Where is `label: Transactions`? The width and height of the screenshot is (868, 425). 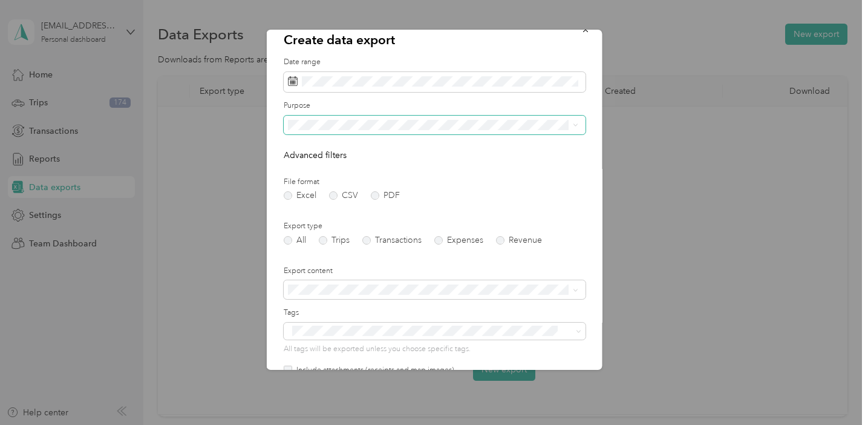 label: Transactions is located at coordinates (391, 241).